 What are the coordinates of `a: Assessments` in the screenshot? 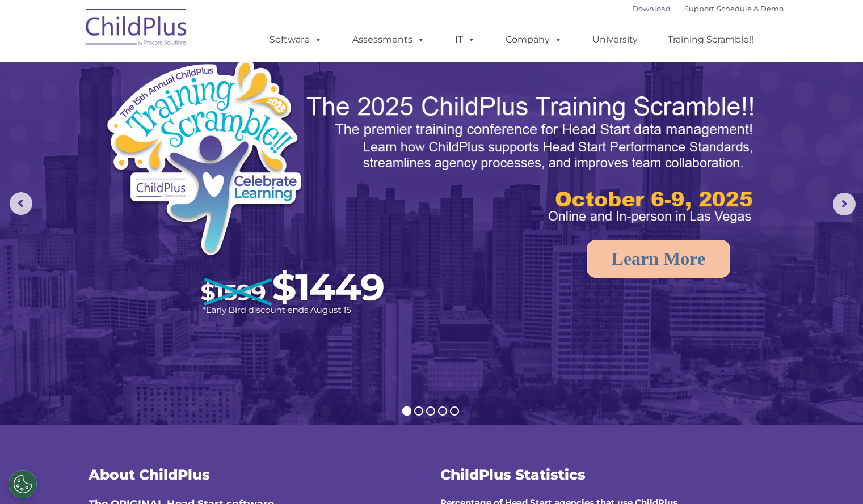 It's located at (388, 39).